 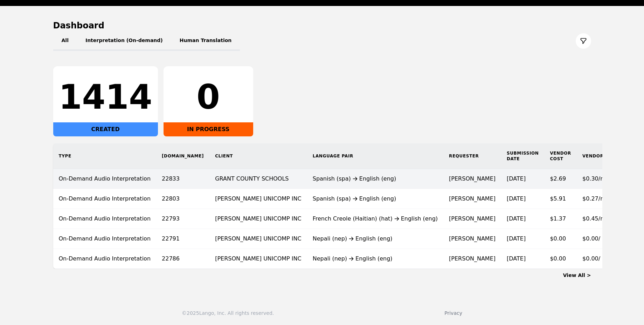 What do you see at coordinates (375, 218) in the screenshot?
I see `div: French Creole (Haitian) (hat) English (eng)` at bounding box center [375, 218].